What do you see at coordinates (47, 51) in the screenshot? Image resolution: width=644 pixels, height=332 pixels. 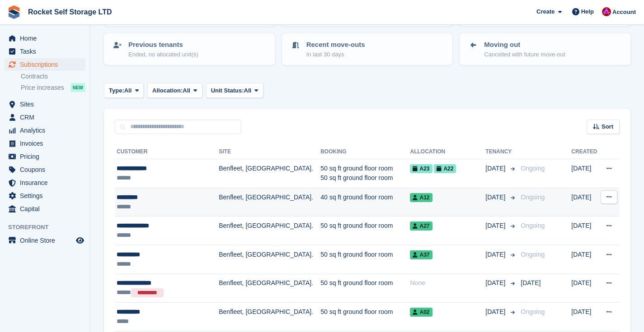 I see `span: Tasks` at bounding box center [47, 51].